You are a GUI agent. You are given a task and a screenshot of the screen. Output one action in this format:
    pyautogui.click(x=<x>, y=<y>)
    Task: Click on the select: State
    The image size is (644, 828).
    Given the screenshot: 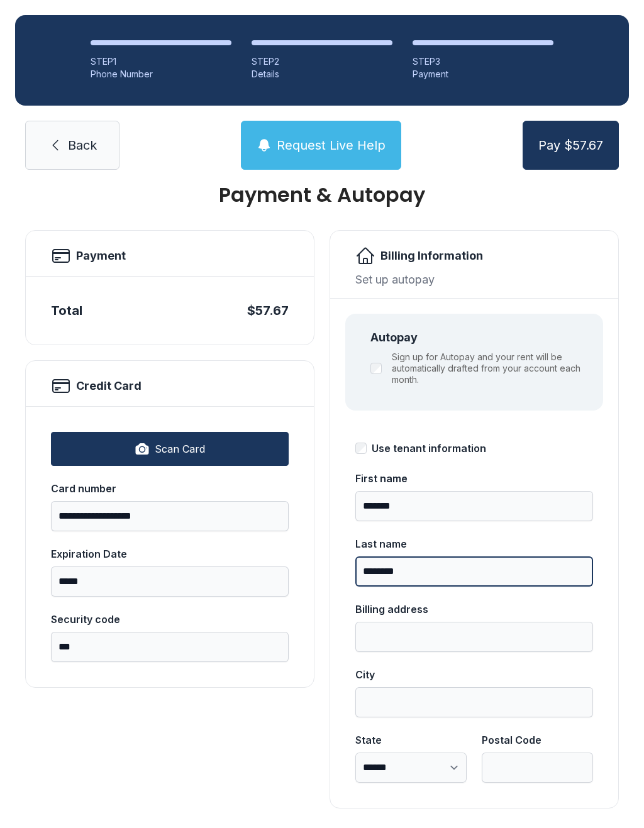 What is the action you would take?
    pyautogui.click(x=410, y=768)
    